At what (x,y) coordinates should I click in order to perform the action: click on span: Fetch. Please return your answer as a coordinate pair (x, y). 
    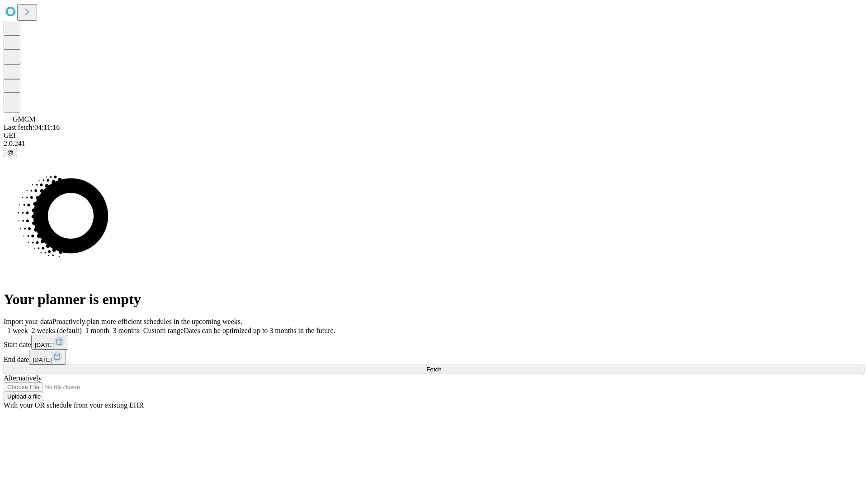
    Looking at the image, I should click on (434, 369).